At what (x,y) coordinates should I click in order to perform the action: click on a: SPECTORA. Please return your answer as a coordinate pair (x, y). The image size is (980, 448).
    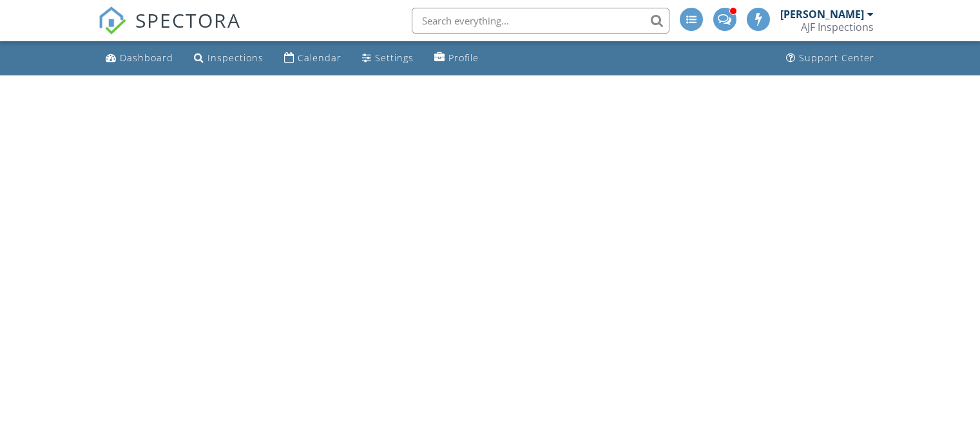
    Looking at the image, I should click on (170, 31).